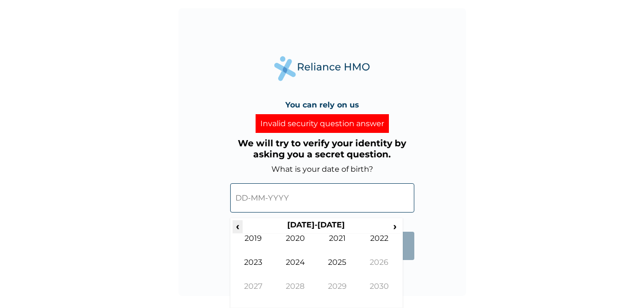 The height and width of the screenshot is (308, 644). I want to click on td: 2026, so click(380, 270).